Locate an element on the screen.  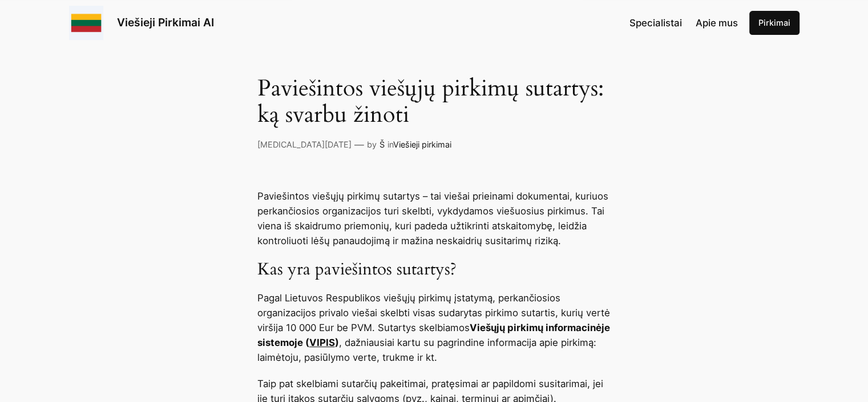
p: Pagal Lietuvos Respublikos viešųjų pirkimų įstatymą, perkančiosios organizacijos privalo viešai s... is located at coordinates (435, 328).